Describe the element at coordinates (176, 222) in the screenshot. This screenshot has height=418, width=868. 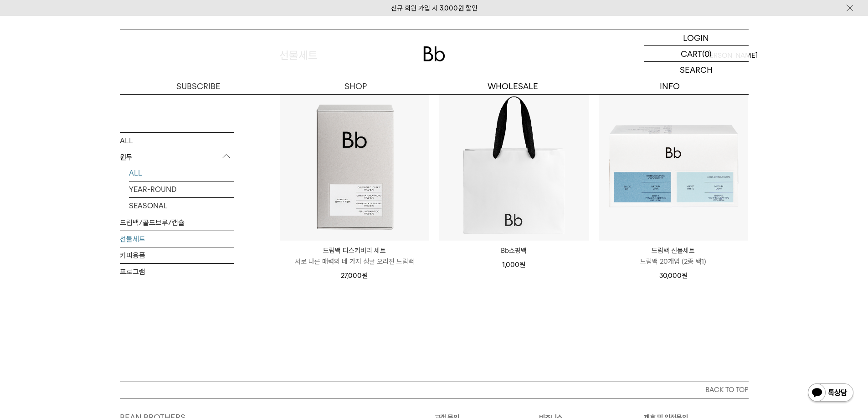
I see `a: 드립백/콜드브루/캡슐` at that location.